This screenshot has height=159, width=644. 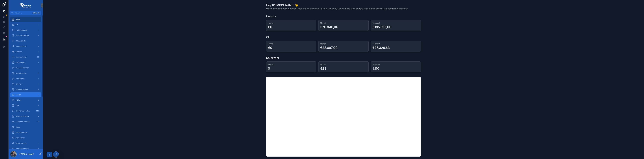 What do you see at coordinates (19, 52) in the screenshot?
I see `span: Glocken` at bounding box center [19, 52].